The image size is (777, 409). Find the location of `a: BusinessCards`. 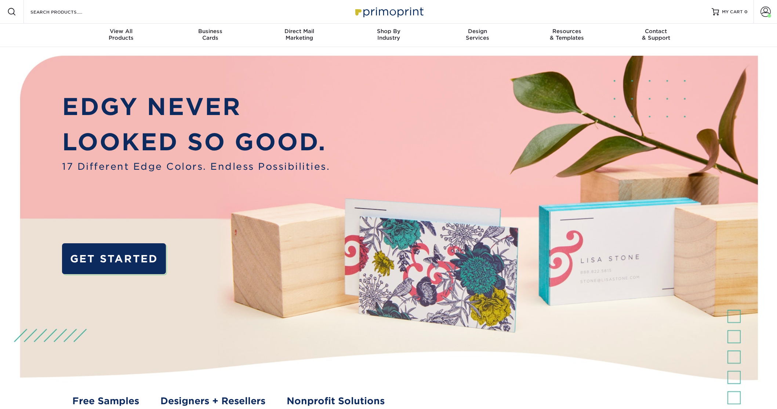

a: BusinessCards is located at coordinates (210, 35).